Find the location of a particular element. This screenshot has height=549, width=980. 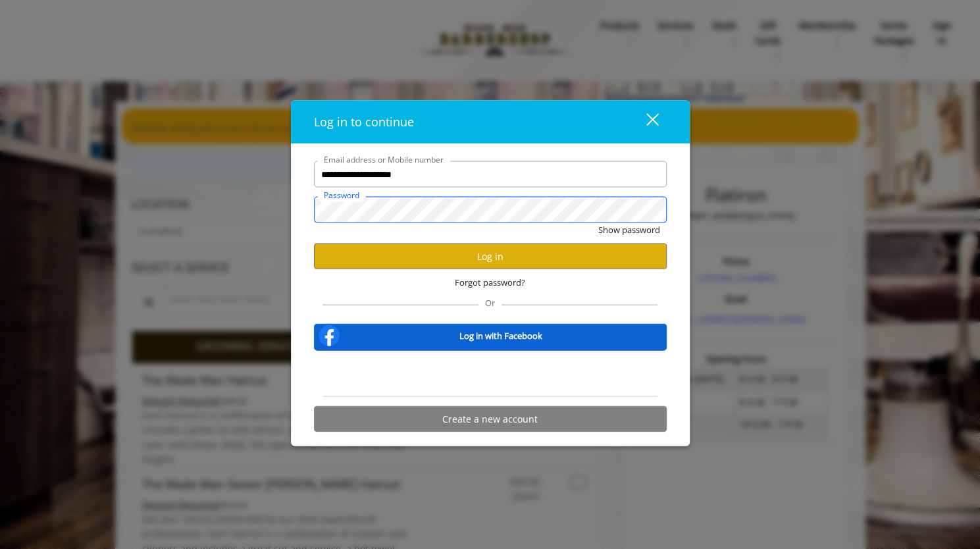

span: Forgot password? is located at coordinates (490, 282).